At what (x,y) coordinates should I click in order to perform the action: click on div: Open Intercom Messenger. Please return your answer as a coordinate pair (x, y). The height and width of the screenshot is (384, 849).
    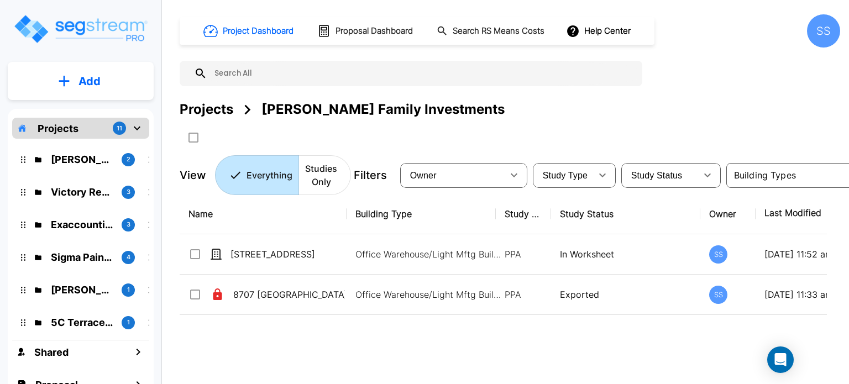
    Looking at the image, I should click on (781, 360).